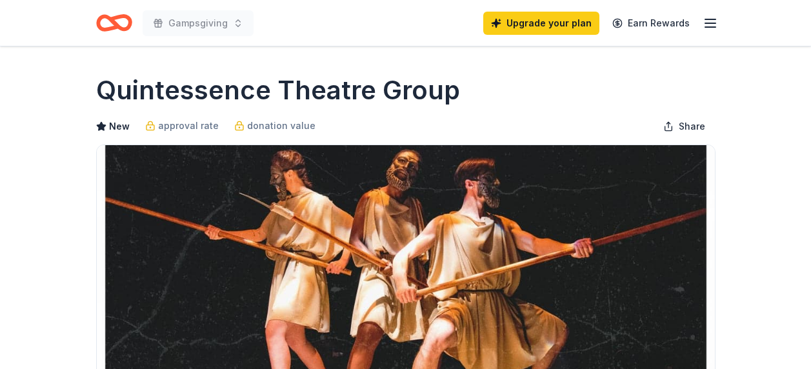 Image resolution: width=811 pixels, height=369 pixels. I want to click on span: New, so click(119, 126).